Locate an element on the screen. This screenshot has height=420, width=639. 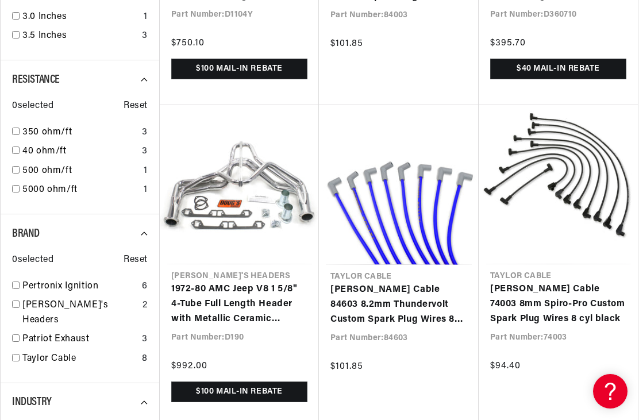
a: Pertronix Ignition is located at coordinates (80, 287).